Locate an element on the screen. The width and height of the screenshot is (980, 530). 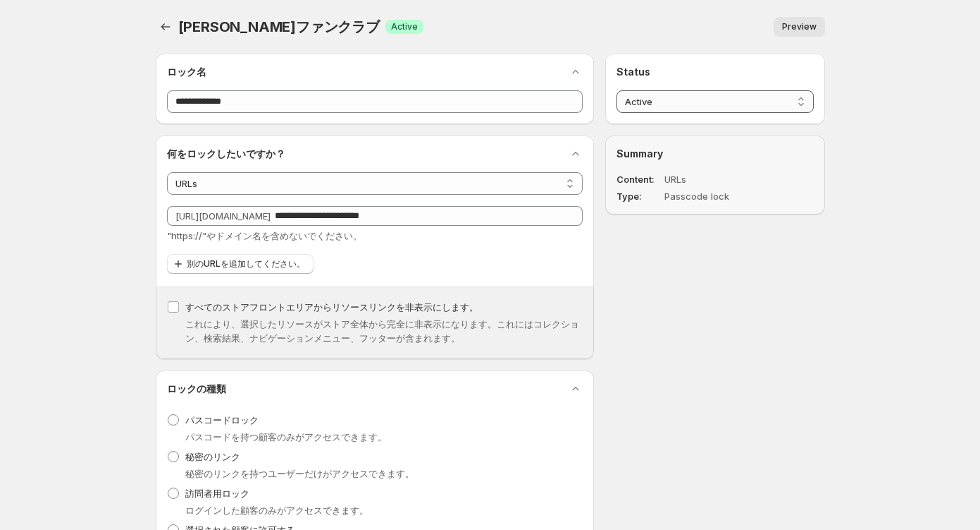
dt: Type: is located at coordinates (639, 197).